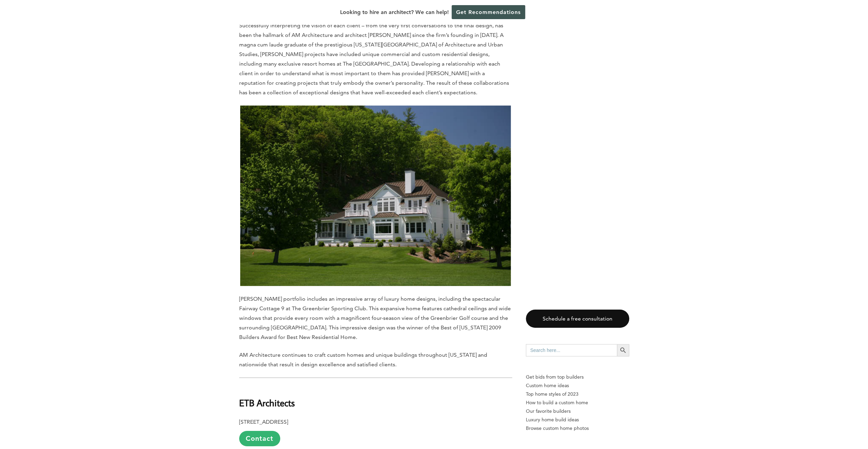  I want to click on a: Our favorite builders, so click(577, 411).